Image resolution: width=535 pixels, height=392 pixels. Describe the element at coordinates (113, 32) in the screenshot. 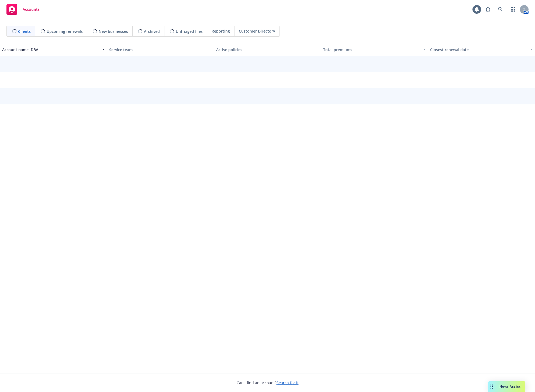

I see `span: New businesses` at that location.